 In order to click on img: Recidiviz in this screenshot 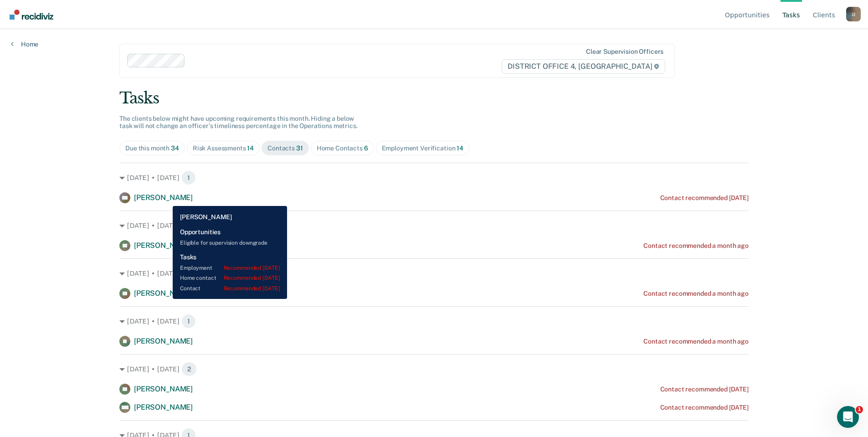, I will do `click(31, 15)`.